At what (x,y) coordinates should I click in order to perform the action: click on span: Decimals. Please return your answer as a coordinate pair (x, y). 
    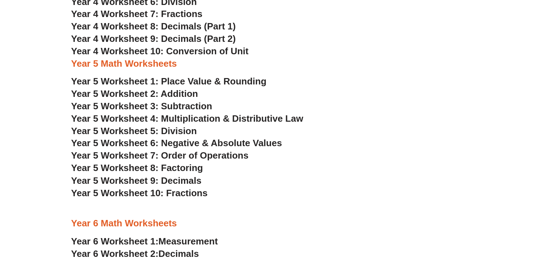
    Looking at the image, I should click on (179, 253).